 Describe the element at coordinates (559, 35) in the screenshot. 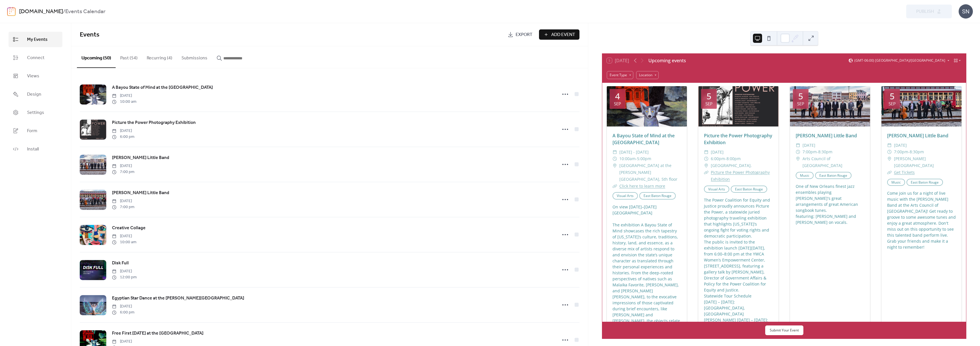

I see `button: Add Event` at that location.